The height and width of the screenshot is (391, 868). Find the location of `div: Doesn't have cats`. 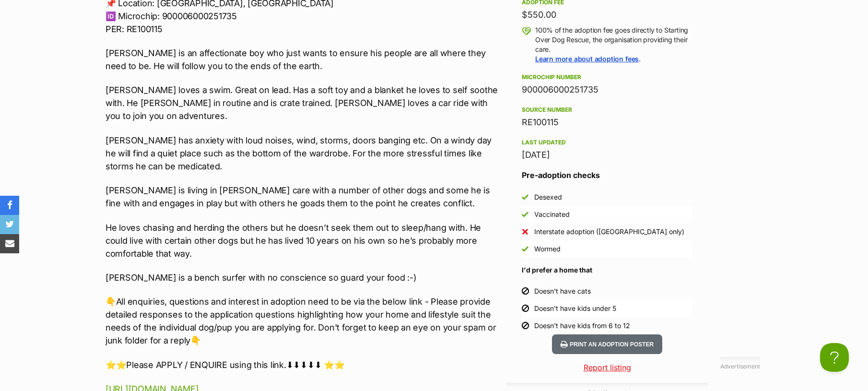

div: Doesn't have cats is located at coordinates (563, 291).